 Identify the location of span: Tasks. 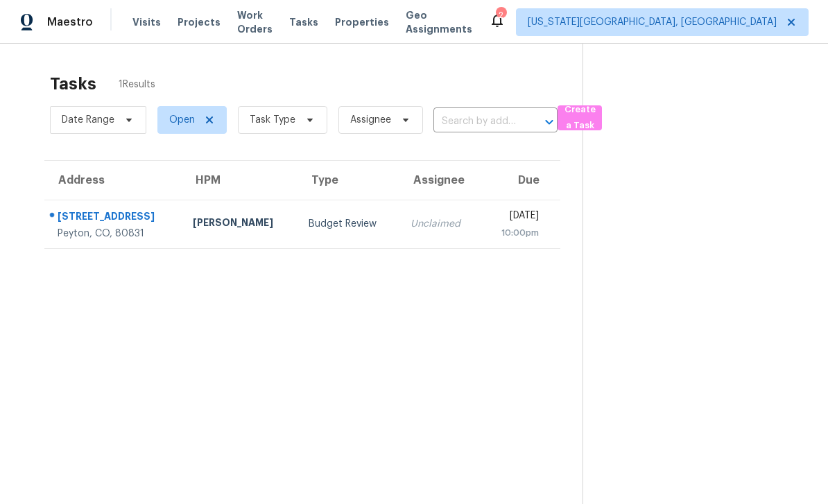
(304, 22).